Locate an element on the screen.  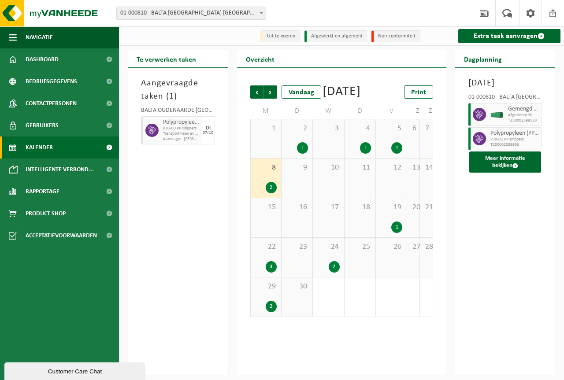
span: Afgesloten 30 m³ tapijtrollen is located at coordinates (524, 115).